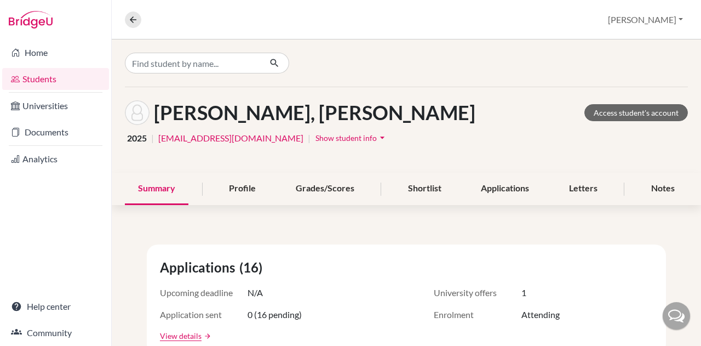 The image size is (701, 346). Describe the element at coordinates (505, 188) in the screenshot. I see `div: Applications` at that location.